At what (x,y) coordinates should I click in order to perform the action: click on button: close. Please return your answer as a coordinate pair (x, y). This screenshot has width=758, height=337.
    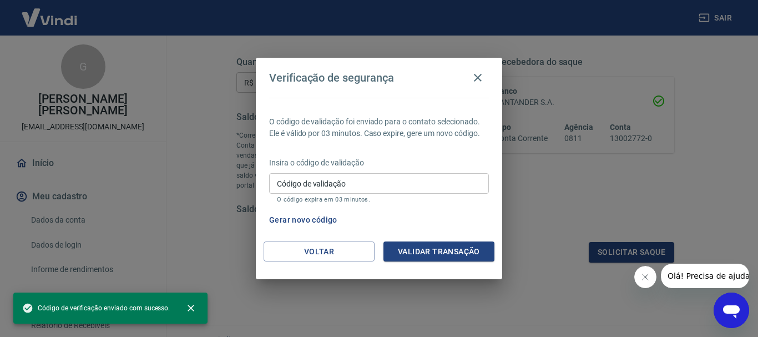
    Looking at the image, I should click on (191, 308).